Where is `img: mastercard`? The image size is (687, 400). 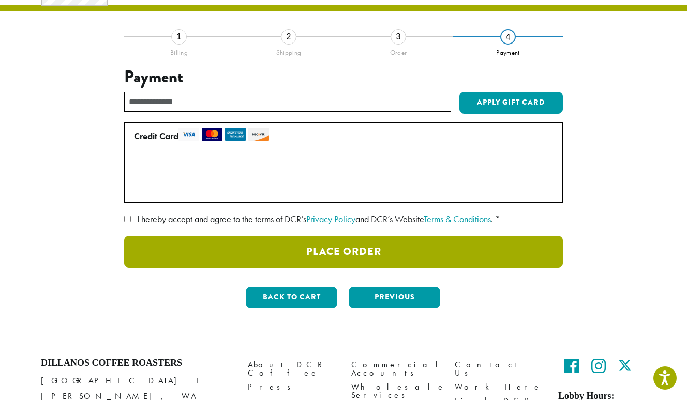 img: mastercard is located at coordinates (212, 134).